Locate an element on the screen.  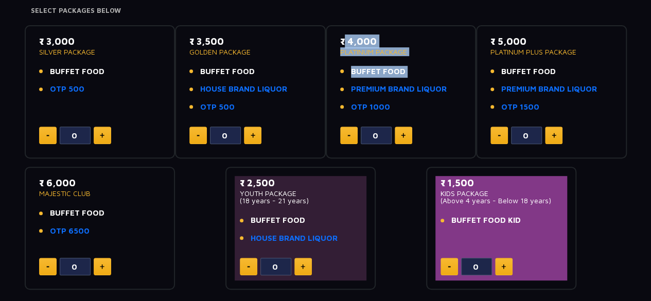
p: ₹ 2,500 is located at coordinates (301, 183).